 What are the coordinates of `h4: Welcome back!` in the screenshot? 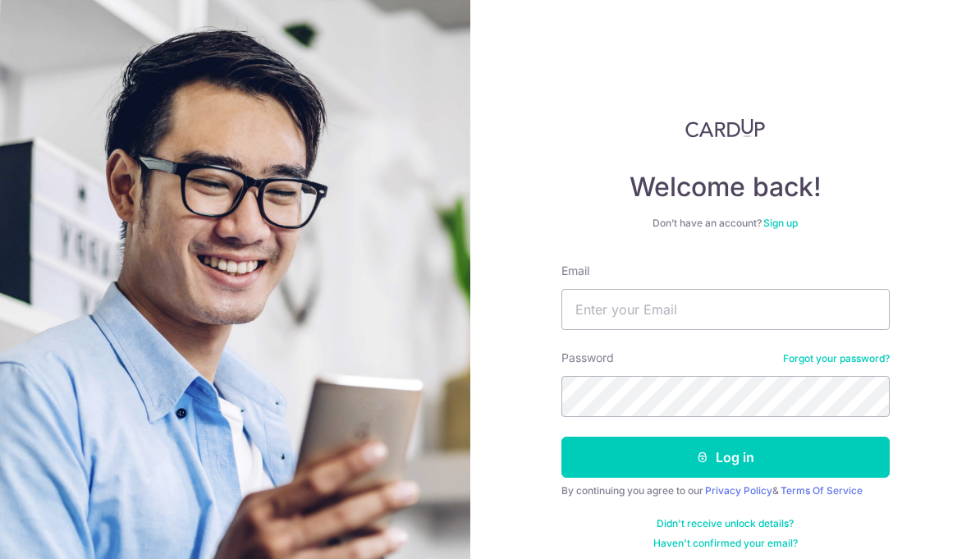 It's located at (726, 187).